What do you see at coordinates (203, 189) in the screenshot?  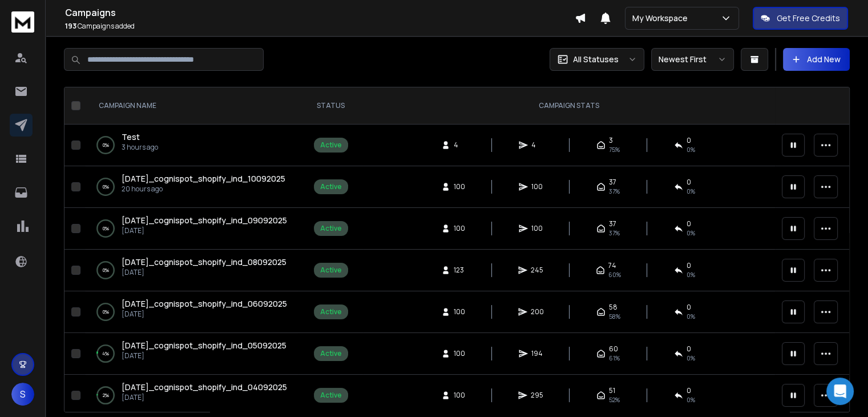 I see `p: 20 hours ago` at bounding box center [203, 189].